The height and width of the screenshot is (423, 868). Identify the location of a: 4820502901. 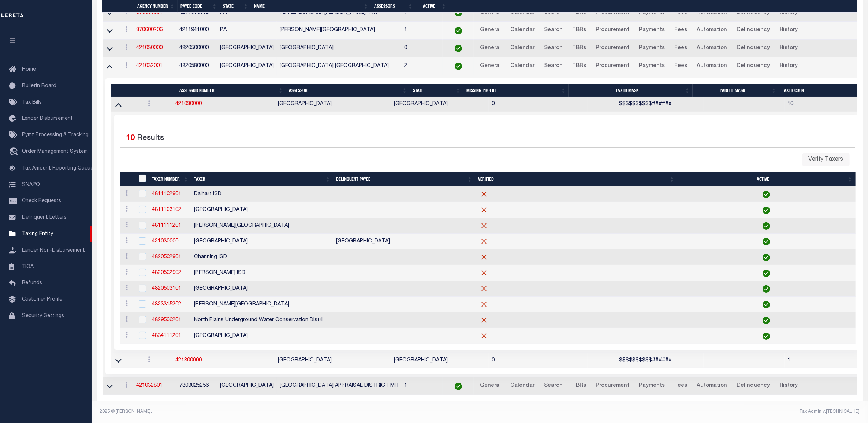
(167, 257).